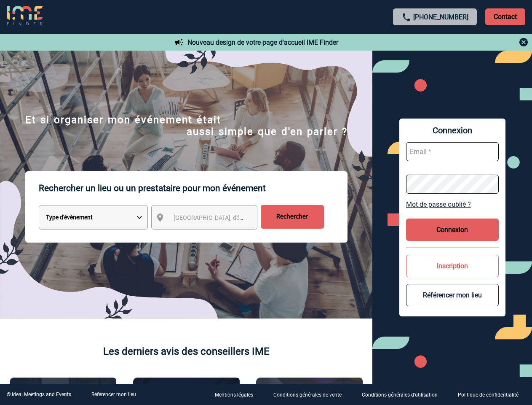  What do you see at coordinates (452, 266) in the screenshot?
I see `button: Inscription` at bounding box center [452, 266].